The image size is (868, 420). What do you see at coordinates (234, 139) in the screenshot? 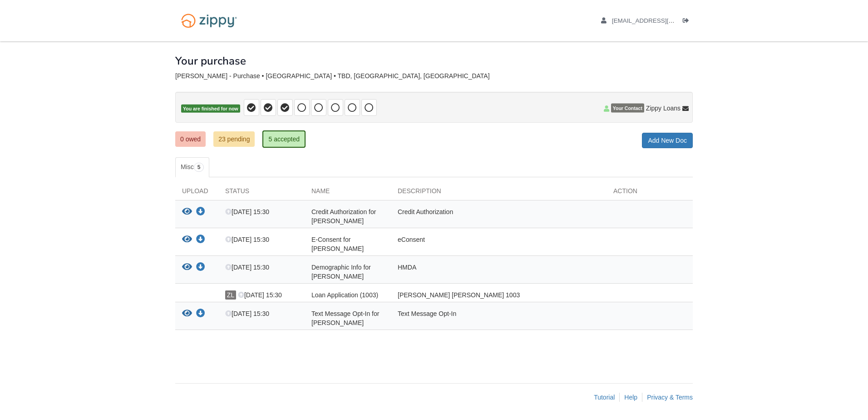
I see `a: 23 pending` at bounding box center [234, 139].